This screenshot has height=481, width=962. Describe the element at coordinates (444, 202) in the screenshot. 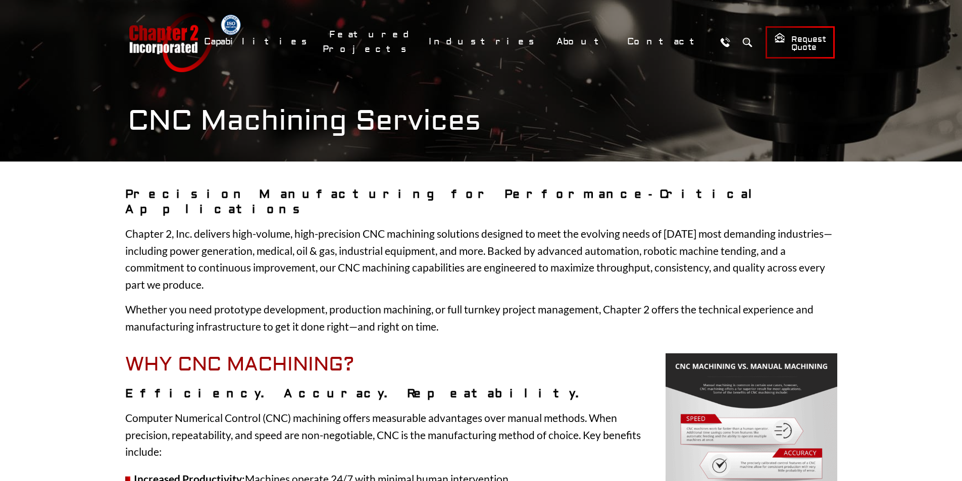

I see `strong: Precision Manufacturing for Performance-Critical Applications` at that location.